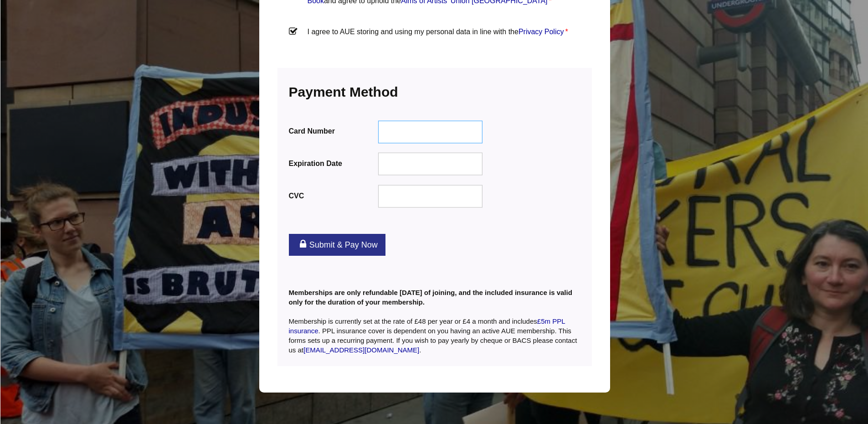 Image resolution: width=868 pixels, height=424 pixels. I want to click on label: CVC, so click(333, 196).